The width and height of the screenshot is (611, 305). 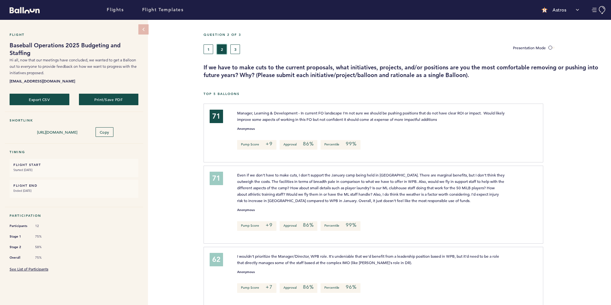 What do you see at coordinates (74, 185) in the screenshot?
I see `h6: FLIGHT END` at bounding box center [74, 185].